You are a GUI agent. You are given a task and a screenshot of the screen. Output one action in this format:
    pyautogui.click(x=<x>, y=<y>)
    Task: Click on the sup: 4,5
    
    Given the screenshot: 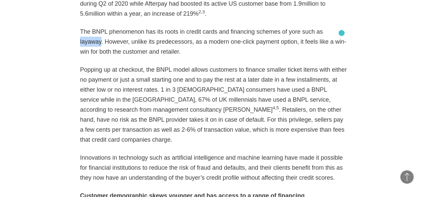 What is the action you would take?
    pyautogui.click(x=275, y=108)
    